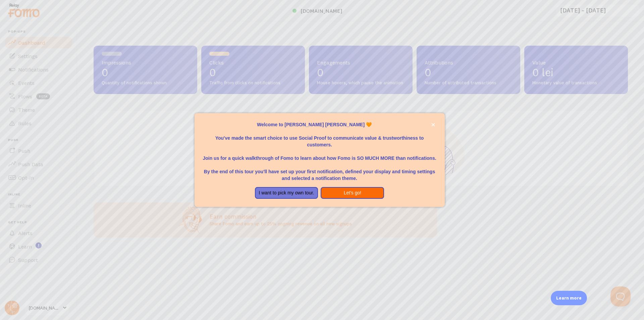 The height and width of the screenshot is (320, 644). Describe the element at coordinates (320, 155) in the screenshot. I see `p: Join us for a quick walkthrough of Fomo to learn about how Fomo is SO MUCH MORE than notifications.` at that location.